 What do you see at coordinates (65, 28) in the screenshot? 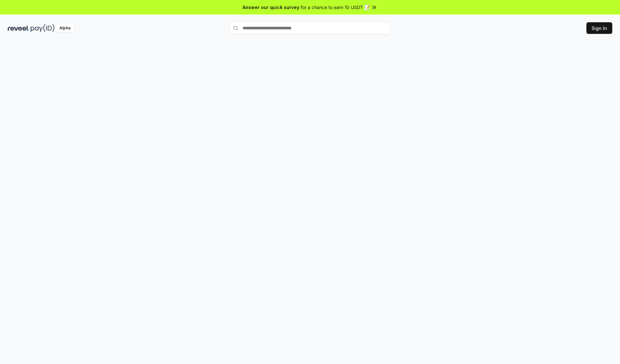
I see `div: Alpha` at bounding box center [65, 28].